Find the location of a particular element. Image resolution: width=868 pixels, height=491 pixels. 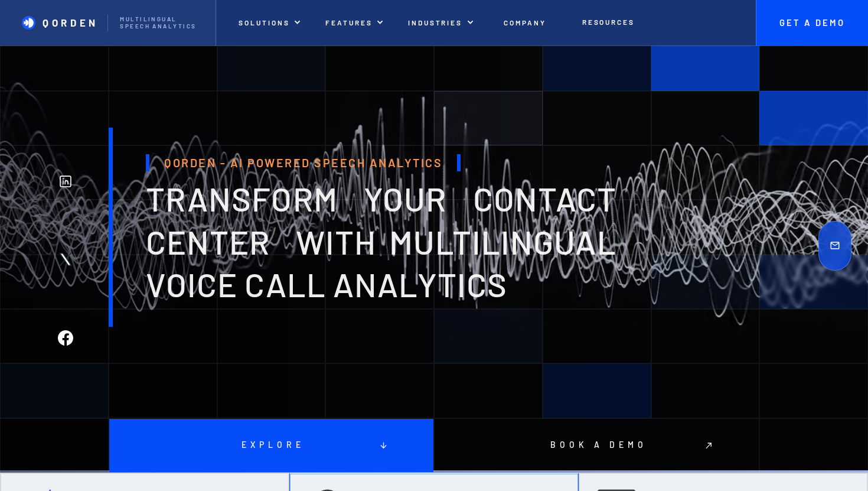

p: Company is located at coordinates (525, 22).